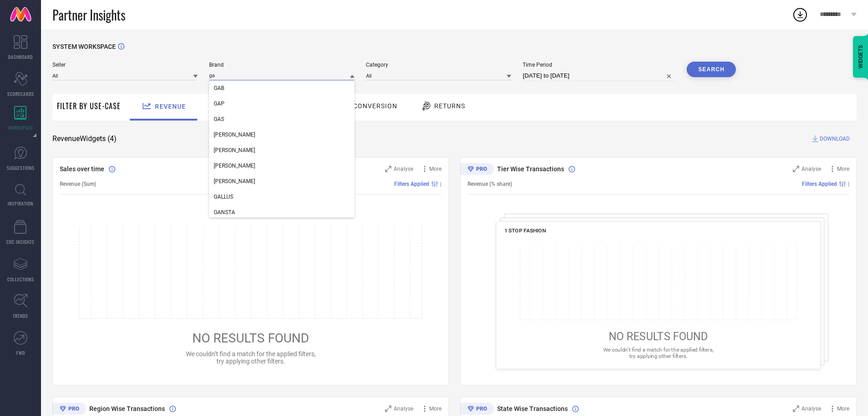  Describe the element at coordinates (21, 242) in the screenshot. I see `span: CDC INSIGHTS` at that location.